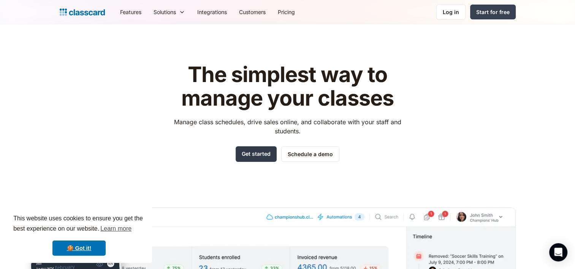  I want to click on a: Get started, so click(256, 154).